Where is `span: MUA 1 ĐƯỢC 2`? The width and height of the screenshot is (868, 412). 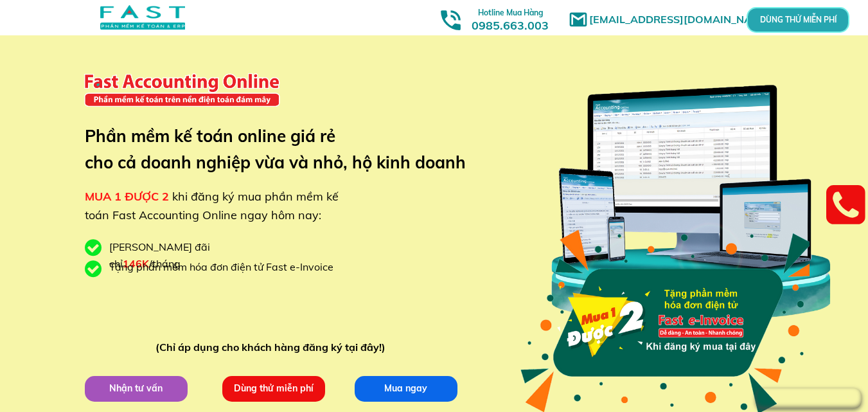
span: MUA 1 ĐƯỢC 2 is located at coordinates (127, 196).